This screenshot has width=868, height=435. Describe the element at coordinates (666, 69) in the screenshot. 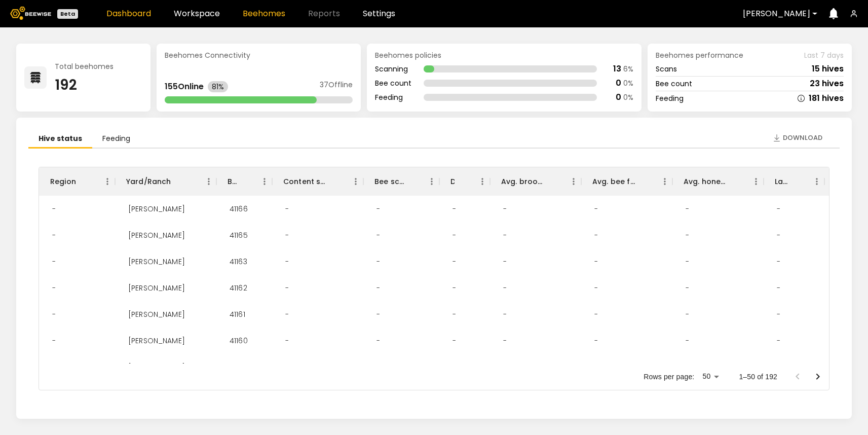

I see `div: Scans` at that location.